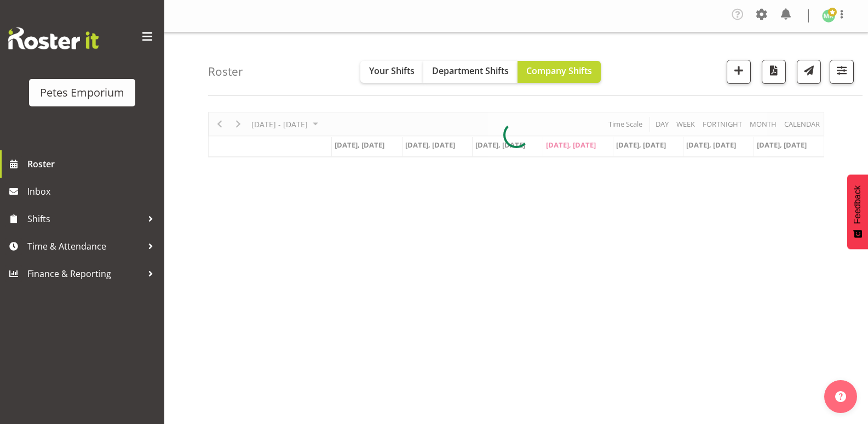 This screenshot has height=424, width=868. What do you see at coordinates (226, 71) in the screenshot?
I see `h4: Roster` at bounding box center [226, 71].